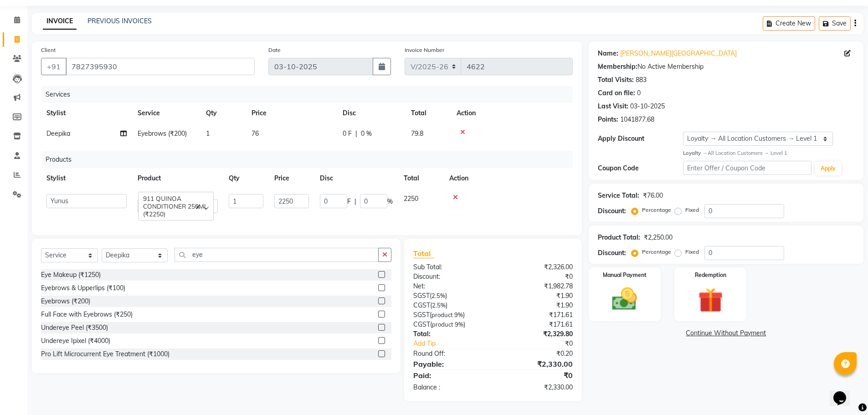  Describe the element at coordinates (162, 134) in the screenshot. I see `span: Eyebrows (₹200)` at that location.